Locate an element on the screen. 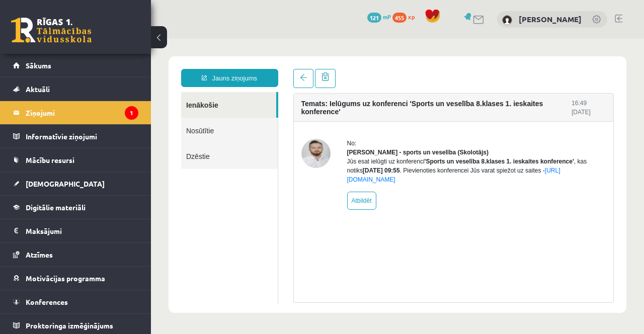 The height and width of the screenshot is (334, 644). span: Mācību resursi is located at coordinates (50, 160).